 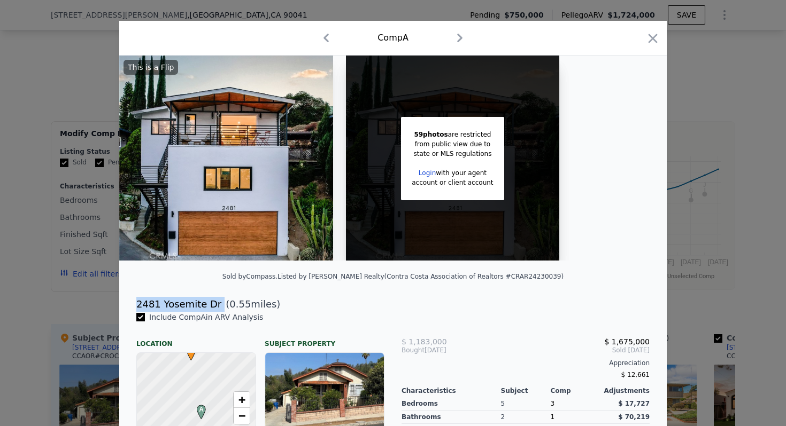 I want to click on span: 3, so click(x=552, y=404).